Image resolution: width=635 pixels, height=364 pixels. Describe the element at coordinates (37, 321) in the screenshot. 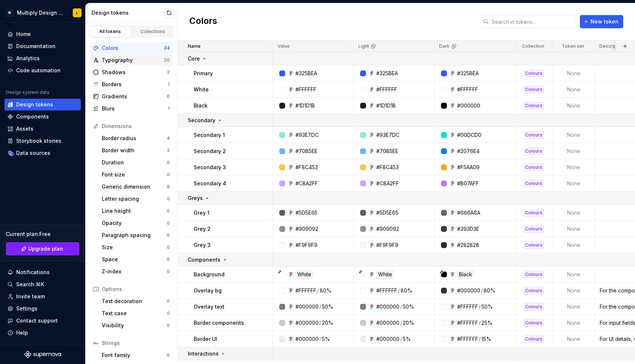

I see `div: Contact support` at that location.